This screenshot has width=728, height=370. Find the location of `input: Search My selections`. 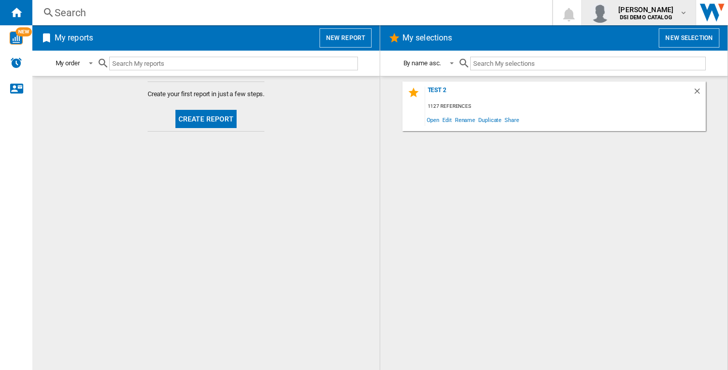

input: Search My selections is located at coordinates (588, 63).